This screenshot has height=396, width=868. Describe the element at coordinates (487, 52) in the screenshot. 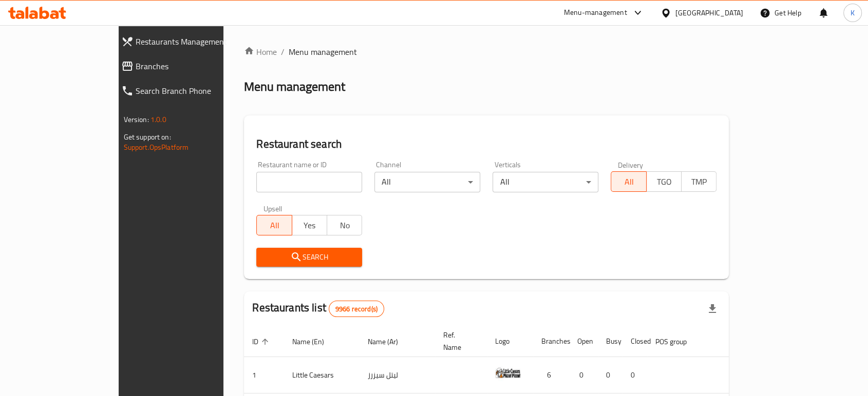

I see `nav: breadcrumb` at that location.